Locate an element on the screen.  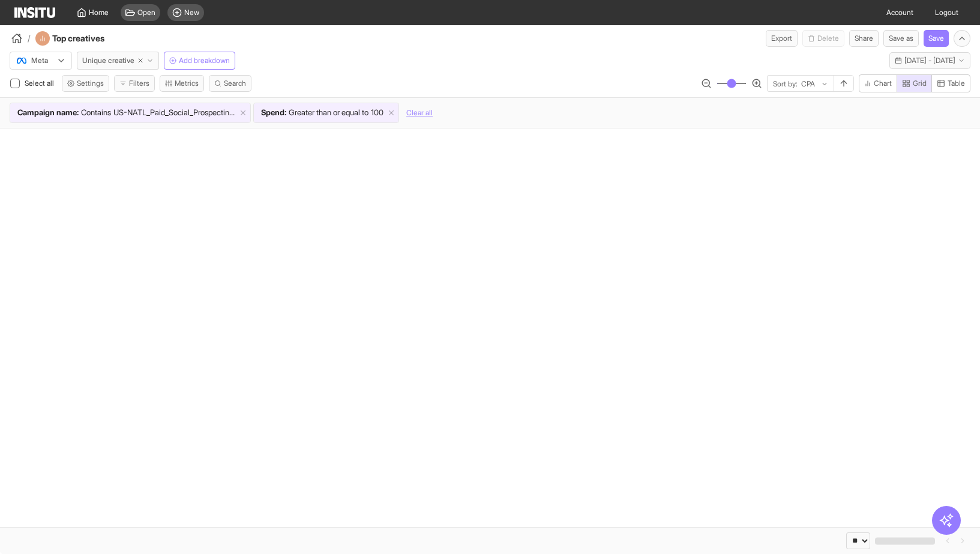
button: Chart is located at coordinates (878, 84).